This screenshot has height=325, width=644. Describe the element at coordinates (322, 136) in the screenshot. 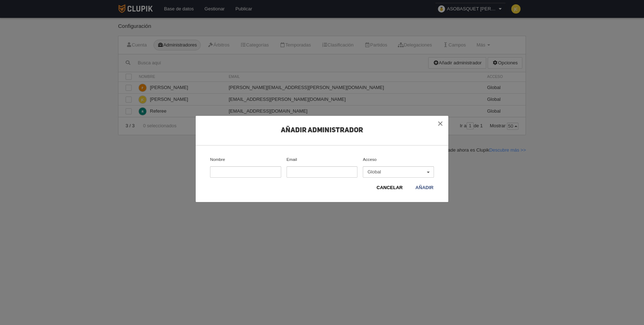

I see `h2: Añadir administrador` at that location.